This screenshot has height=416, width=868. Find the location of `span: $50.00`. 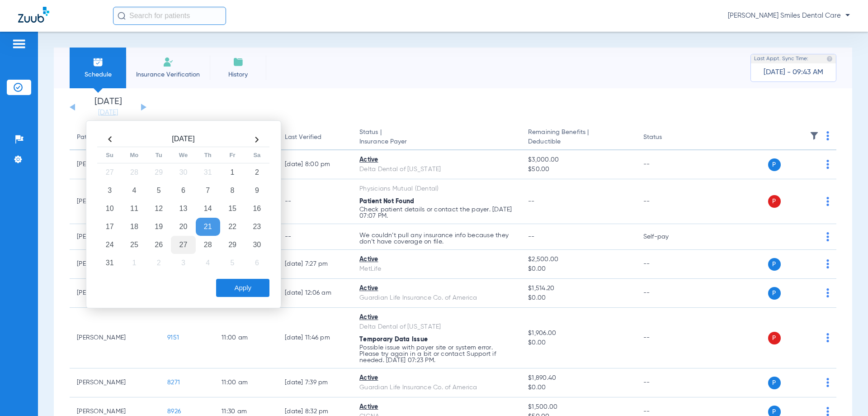

span: $50.00 is located at coordinates (579, 170).